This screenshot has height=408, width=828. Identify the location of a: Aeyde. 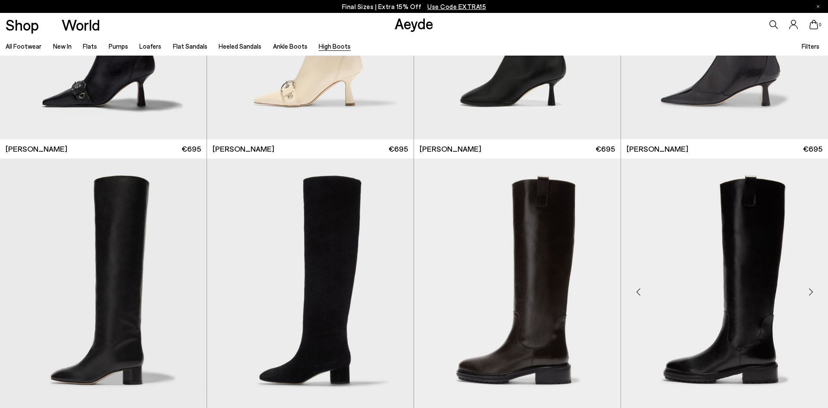
(414, 23).